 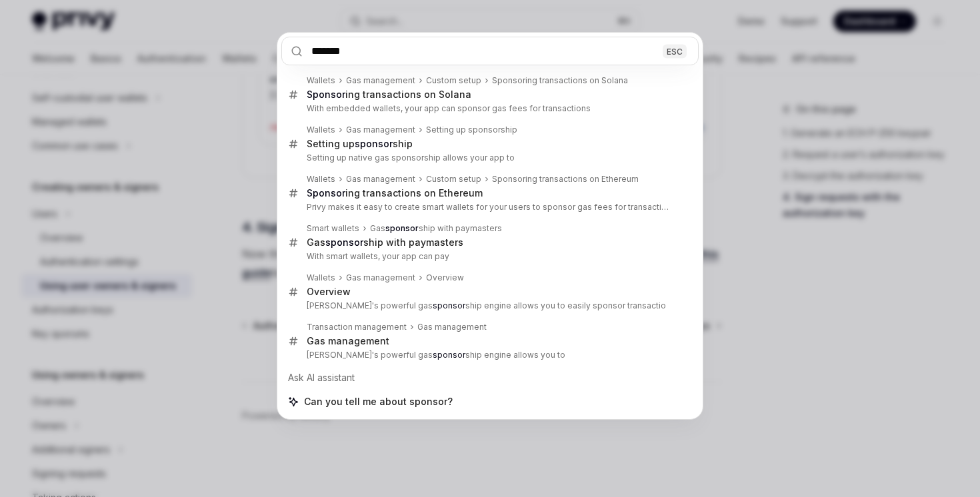 I want to click on div: Sponsoring transactions on Solana, so click(x=560, y=81).